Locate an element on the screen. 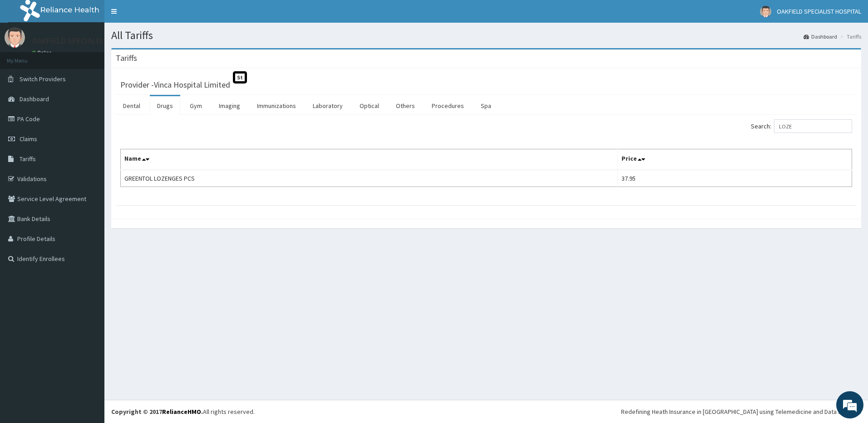  label: Search: is located at coordinates (801, 126).